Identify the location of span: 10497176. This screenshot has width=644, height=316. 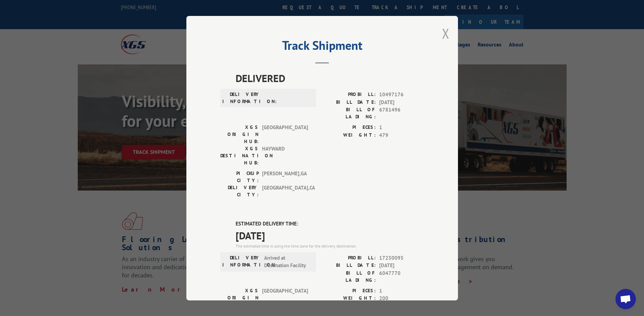
(402, 95).